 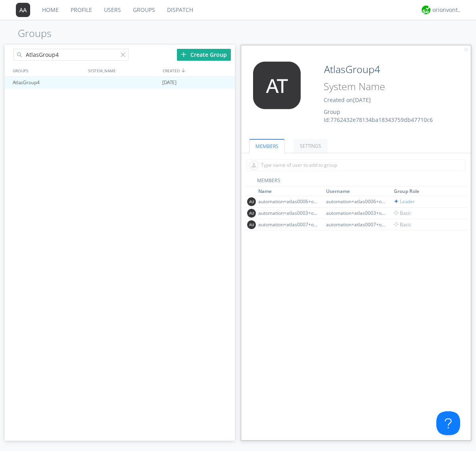 I want to click on img: 29d36aed6fa347d5a1537e7736e6aa13, so click(x=426, y=10).